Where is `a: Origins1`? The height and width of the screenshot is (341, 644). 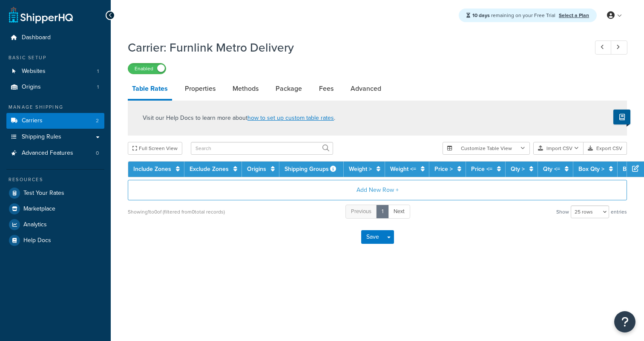
a: Origins1 is located at coordinates (55, 87).